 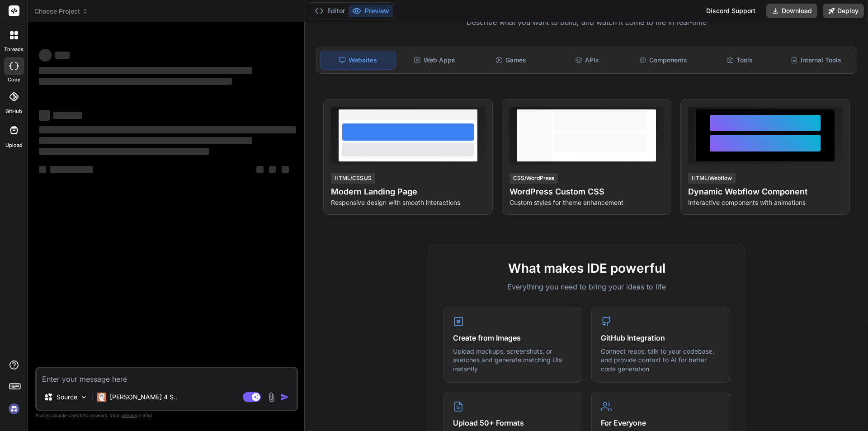 What do you see at coordinates (61, 11) in the screenshot?
I see `span: Choose Project` at bounding box center [61, 11].